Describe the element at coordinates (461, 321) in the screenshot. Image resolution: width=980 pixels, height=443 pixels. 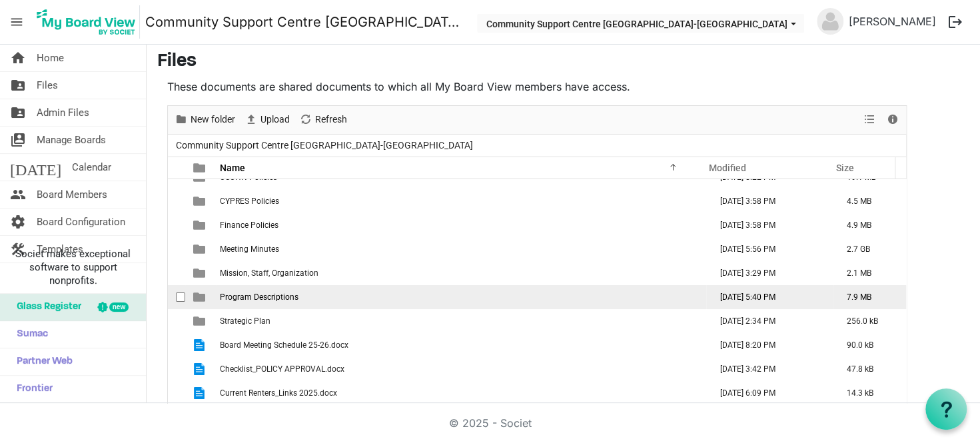
I see `td: Strategic Plan is template cell column header Name` at that location.